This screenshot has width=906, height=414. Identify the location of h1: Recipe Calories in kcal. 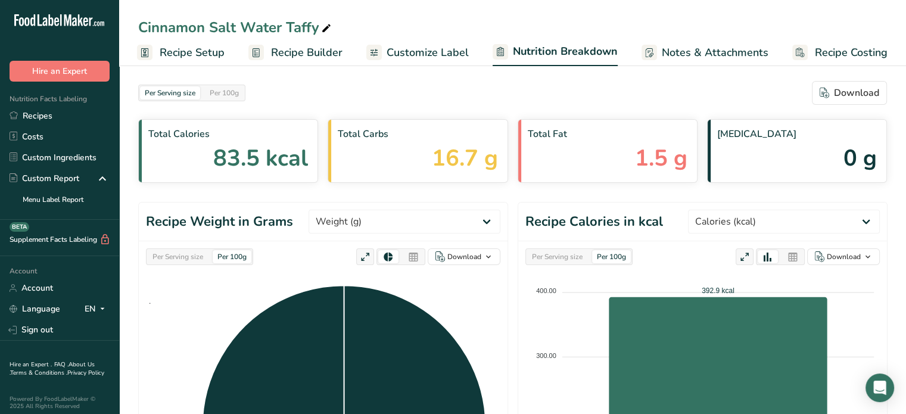
(594, 221).